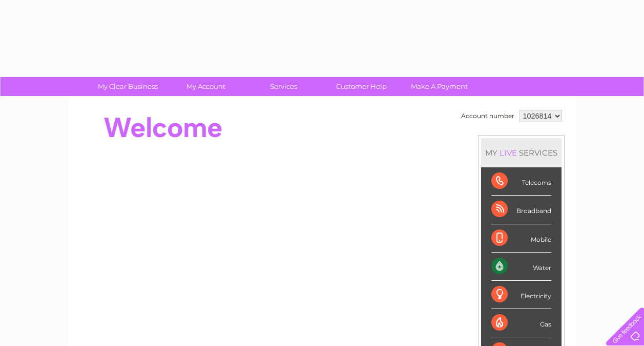 Image resolution: width=644 pixels, height=346 pixels. Describe the element at coordinates (283, 86) in the screenshot. I see `a: Services` at that location.